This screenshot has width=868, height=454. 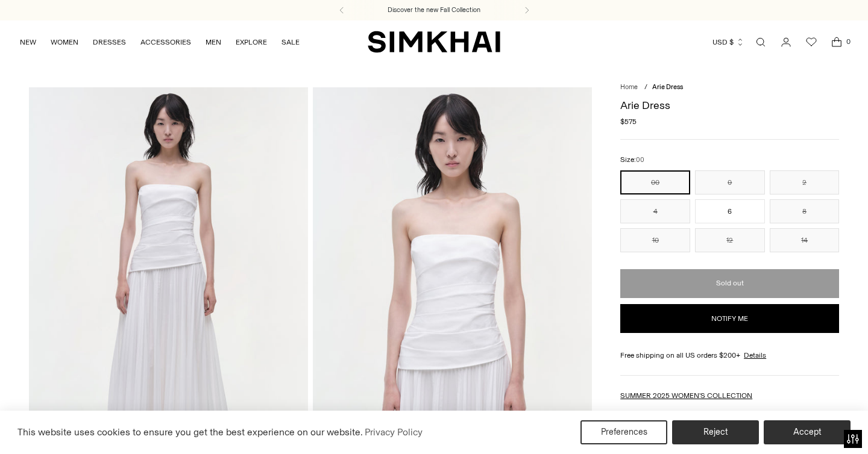 I want to click on a: WOMEN, so click(x=65, y=42).